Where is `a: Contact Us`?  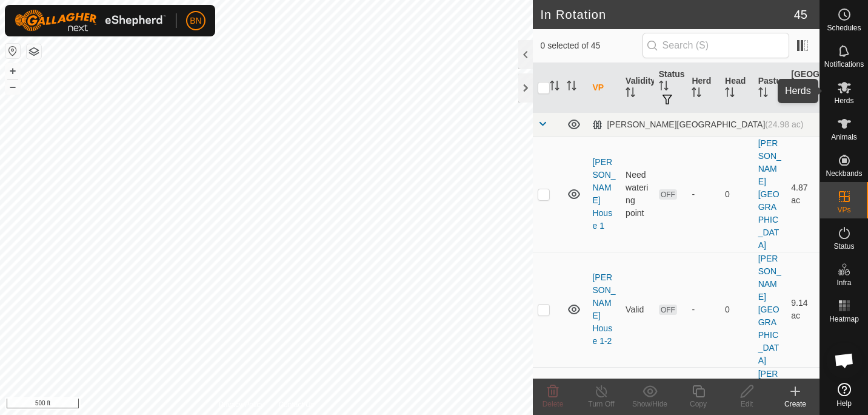
a: Contact Us is located at coordinates (296, 405).